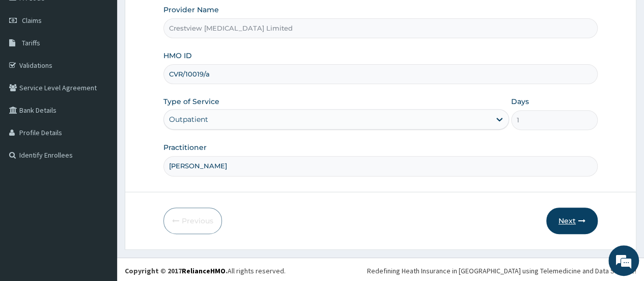  What do you see at coordinates (572, 221) in the screenshot?
I see `button: Next` at bounding box center [572, 221].